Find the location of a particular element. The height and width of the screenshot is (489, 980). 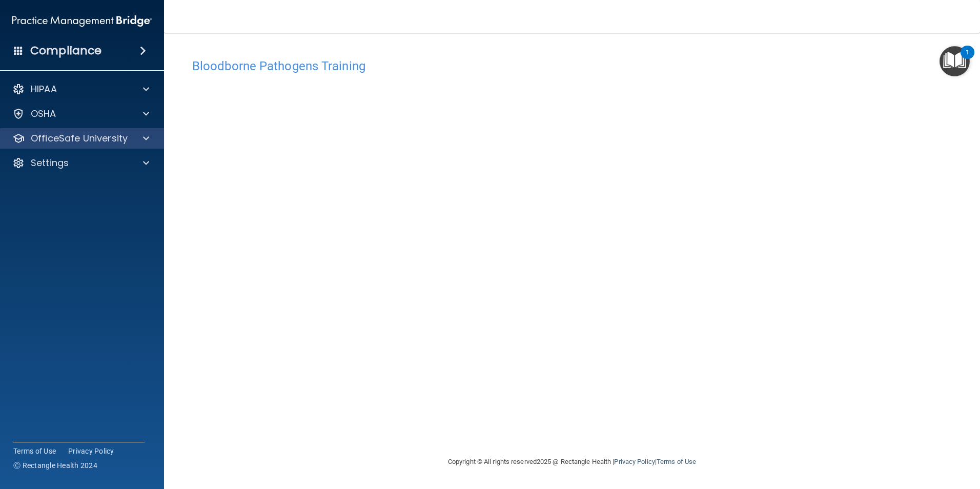

p: Settings is located at coordinates (50, 163).